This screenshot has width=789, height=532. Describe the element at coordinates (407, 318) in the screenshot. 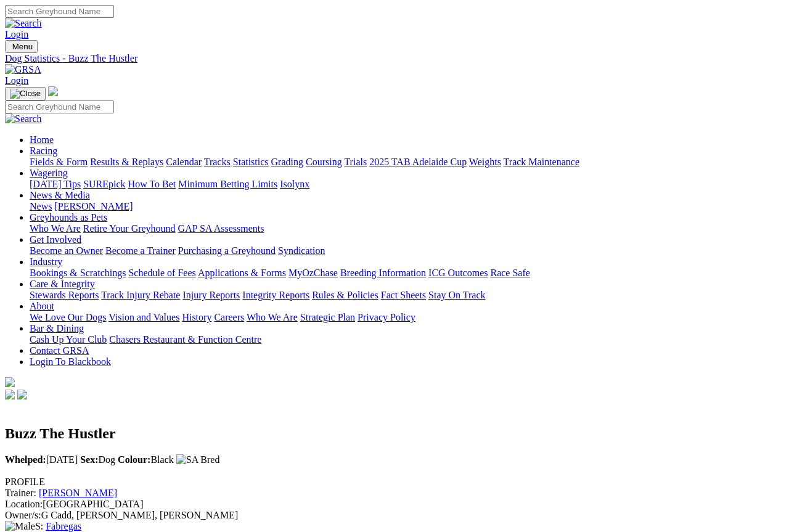

I see `div: About` at that location.